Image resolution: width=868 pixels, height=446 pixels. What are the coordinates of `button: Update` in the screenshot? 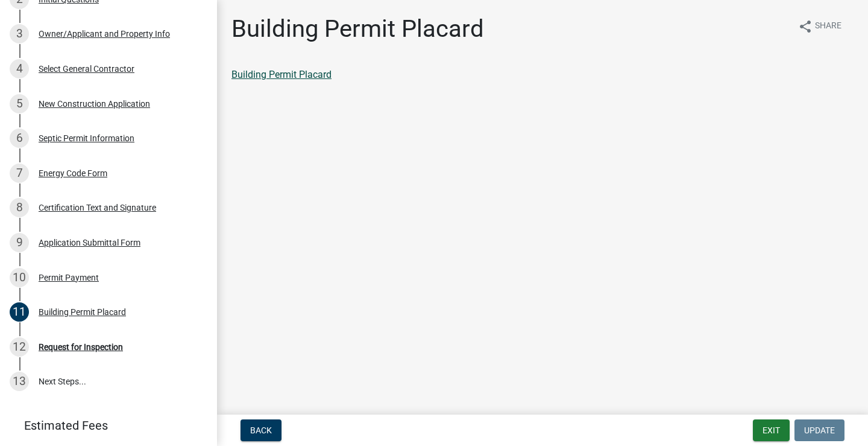 It's located at (819, 430).